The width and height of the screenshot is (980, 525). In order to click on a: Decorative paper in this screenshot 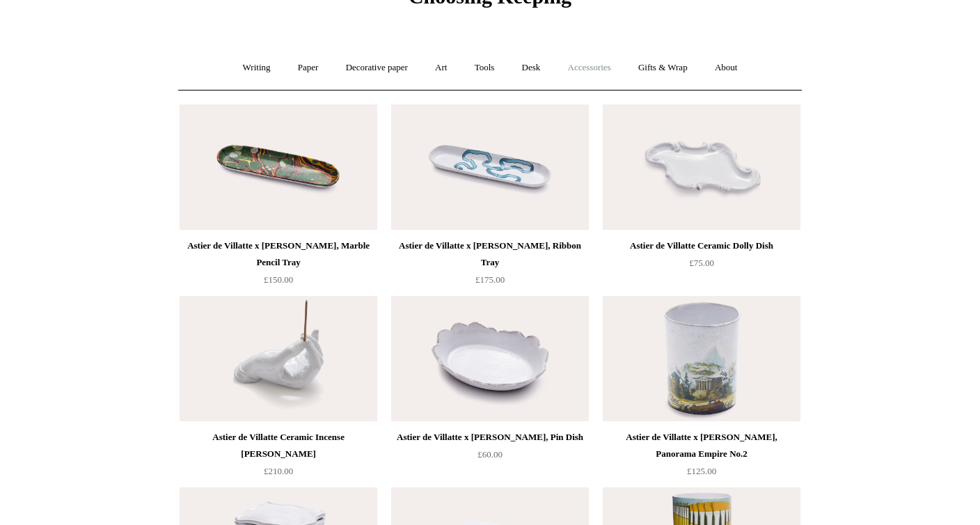, I will do `click(377, 67)`.